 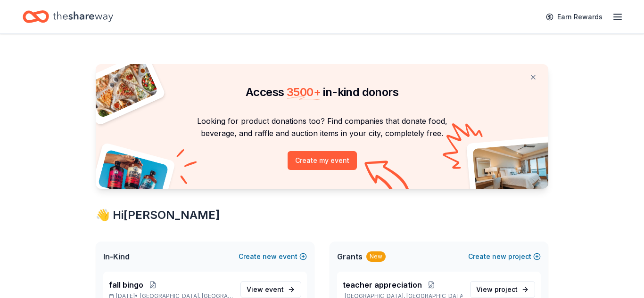 I want to click on span: teacher appreciation, so click(x=382, y=285).